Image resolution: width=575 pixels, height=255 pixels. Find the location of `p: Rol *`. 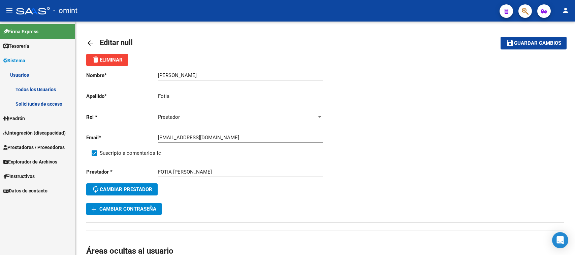

p: Rol * is located at coordinates (122, 117).